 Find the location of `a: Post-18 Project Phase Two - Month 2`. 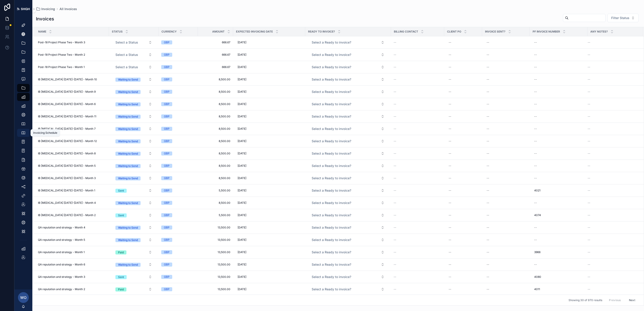

a: Post-18 Project Phase Two - Month 2 is located at coordinates (72, 55).